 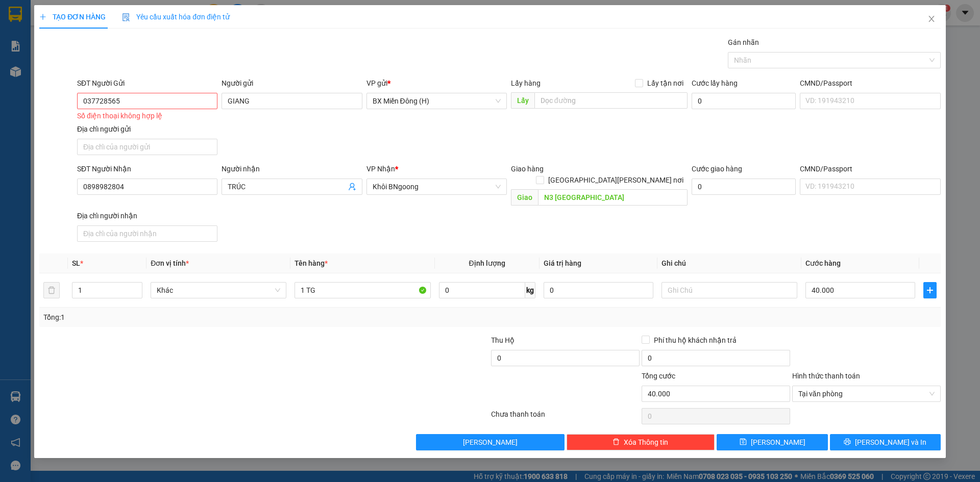 What do you see at coordinates (352, 186) in the screenshot?
I see `span: user-add` at bounding box center [352, 186].